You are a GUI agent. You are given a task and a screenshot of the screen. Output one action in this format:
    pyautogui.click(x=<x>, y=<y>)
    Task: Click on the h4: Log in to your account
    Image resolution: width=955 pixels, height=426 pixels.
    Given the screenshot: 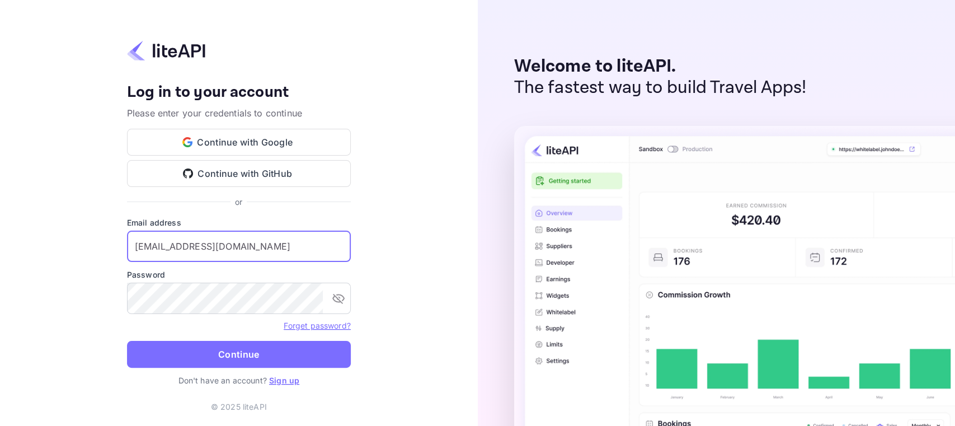 What is the action you would take?
    pyautogui.click(x=239, y=92)
    